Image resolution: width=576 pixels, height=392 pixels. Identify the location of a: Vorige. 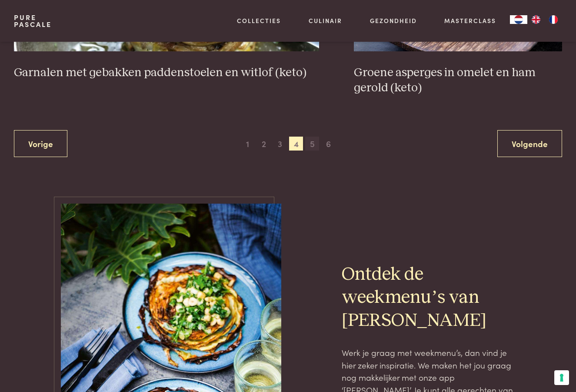
(41, 143).